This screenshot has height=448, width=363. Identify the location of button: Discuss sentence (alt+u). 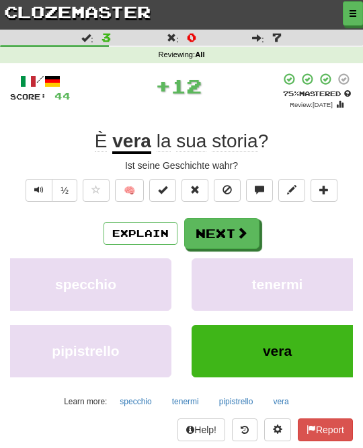
(260, 190).